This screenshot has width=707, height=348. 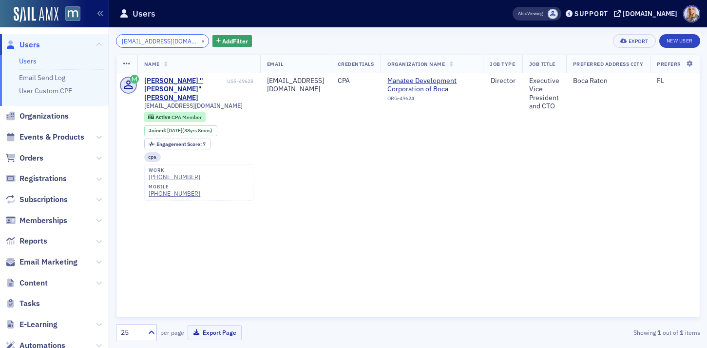 What do you see at coordinates (36, 15) in the screenshot?
I see `a: SailAMX` at bounding box center [36, 15].